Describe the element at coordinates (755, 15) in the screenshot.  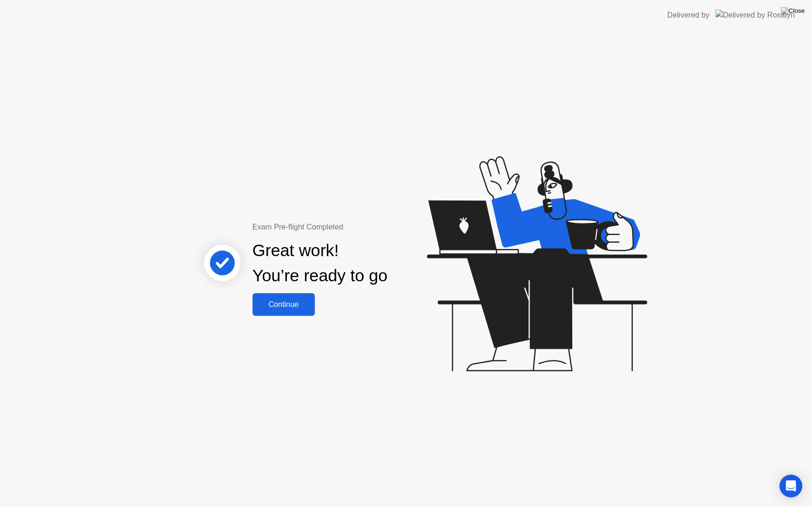
I see `img: Delivered by Rosalyn` at that location.